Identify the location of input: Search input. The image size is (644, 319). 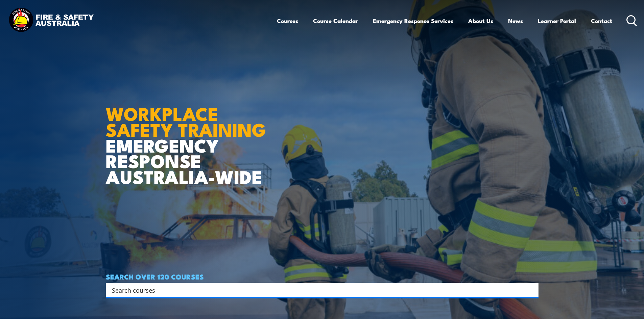
(318, 290).